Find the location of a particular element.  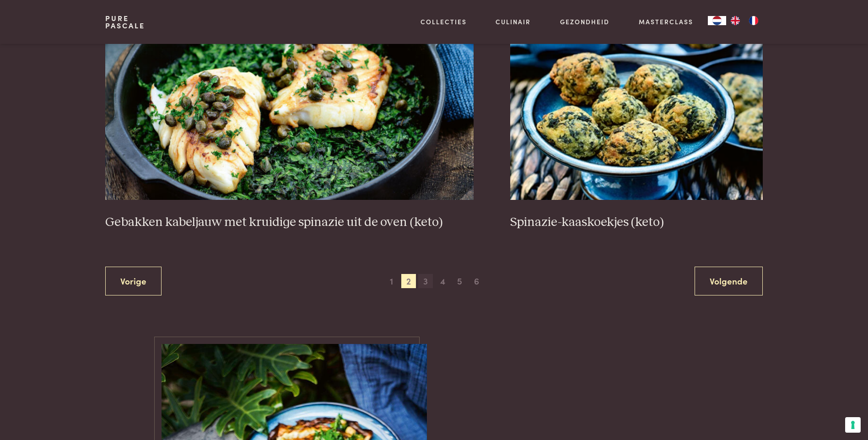

a: Gebakken kabeljauw met kruidige spinazie uit de oven (keto) Gebakken kabeljauw met kruidige spina... is located at coordinates (289, 124).